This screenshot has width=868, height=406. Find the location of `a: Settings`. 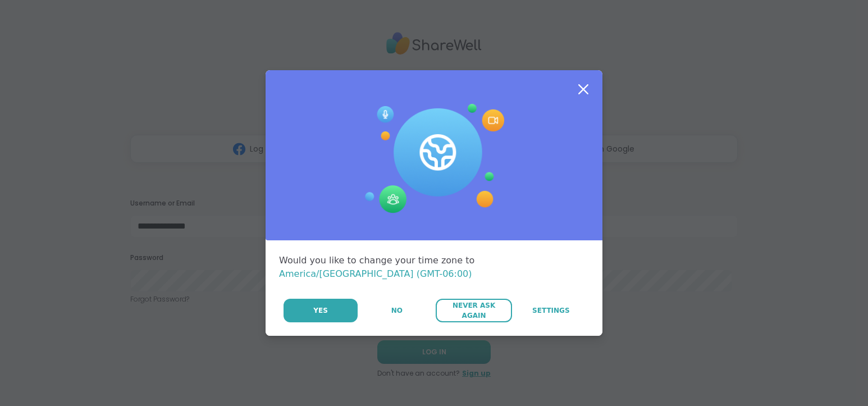

a: Settings is located at coordinates (551, 311).